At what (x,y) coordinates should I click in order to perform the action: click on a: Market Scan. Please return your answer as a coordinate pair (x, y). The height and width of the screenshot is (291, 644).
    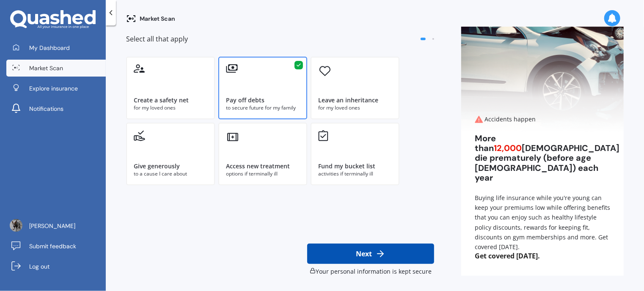
    Looking at the image, I should click on (56, 68).